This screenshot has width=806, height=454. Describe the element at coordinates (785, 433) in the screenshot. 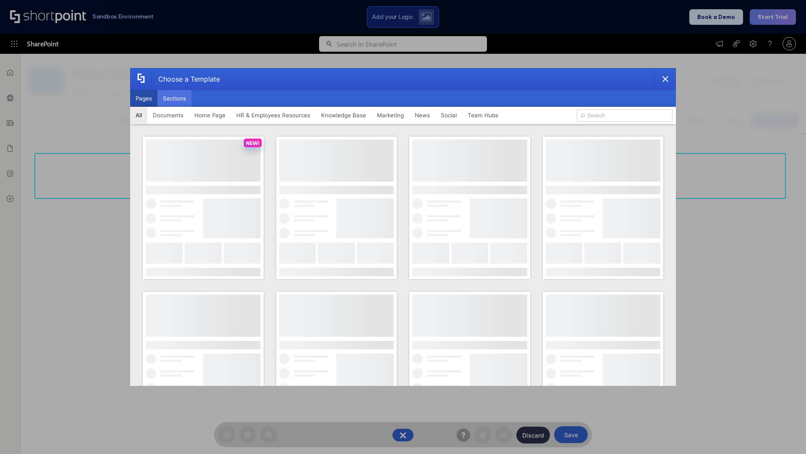

I see `div: Chat Widget` at that location.